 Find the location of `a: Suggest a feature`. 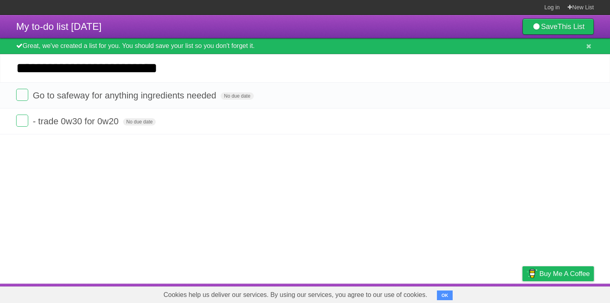

a: Suggest a feature is located at coordinates (569, 293).